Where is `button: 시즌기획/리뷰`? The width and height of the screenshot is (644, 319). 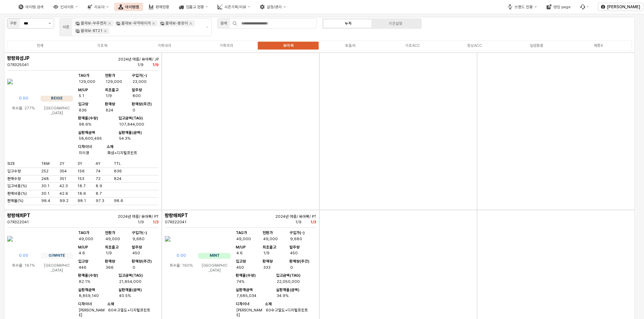 button: 시즌기획/리뷰 is located at coordinates (234, 7).